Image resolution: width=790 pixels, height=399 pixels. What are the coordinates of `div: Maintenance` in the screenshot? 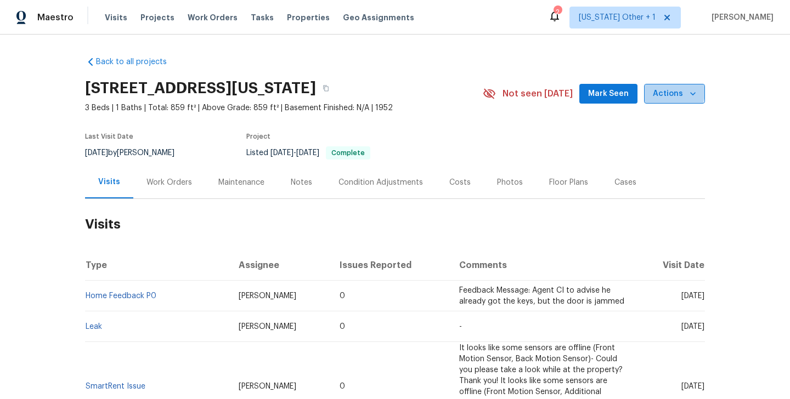 It's located at (241, 183).